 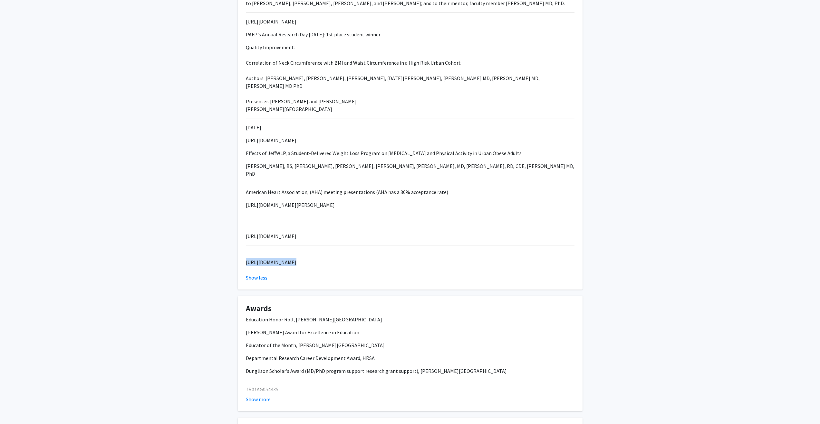 I want to click on p: Departmental Research Career Development Award, HRSA, so click(x=410, y=358).